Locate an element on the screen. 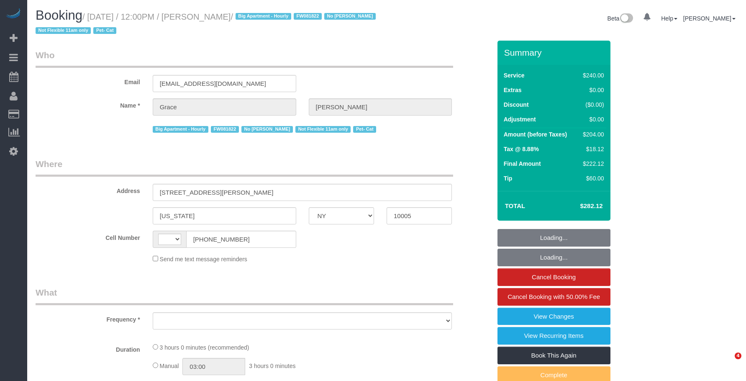  span: 4 is located at coordinates (738, 356).